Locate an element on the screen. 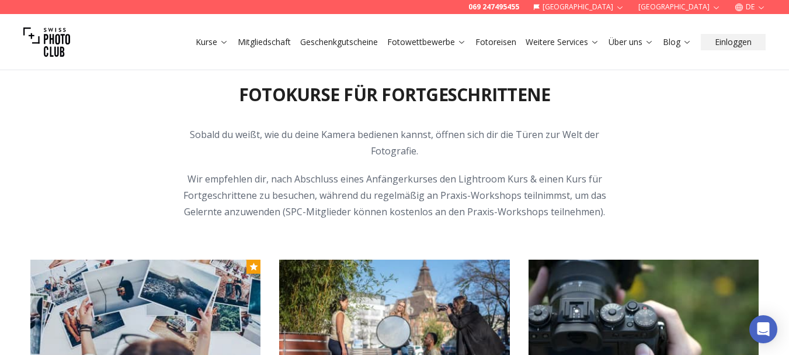  button: Einloggen is located at coordinates (733, 42).